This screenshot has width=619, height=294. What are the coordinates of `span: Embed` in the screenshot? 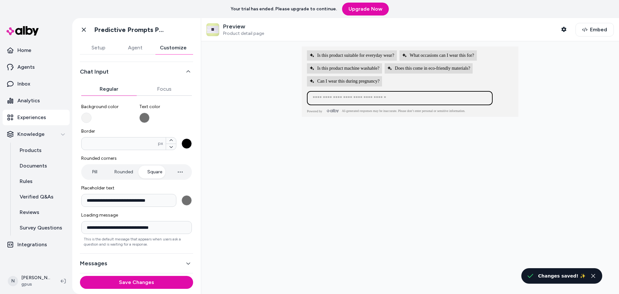 It's located at (598, 30).